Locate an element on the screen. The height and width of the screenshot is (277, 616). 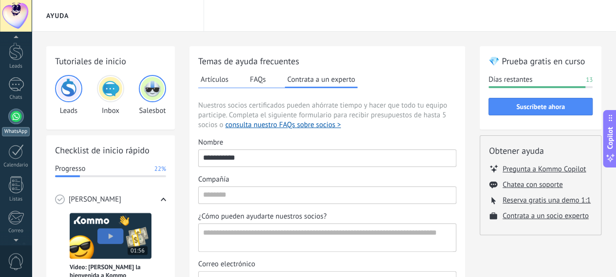
input: Compañía is located at coordinates (327, 195).